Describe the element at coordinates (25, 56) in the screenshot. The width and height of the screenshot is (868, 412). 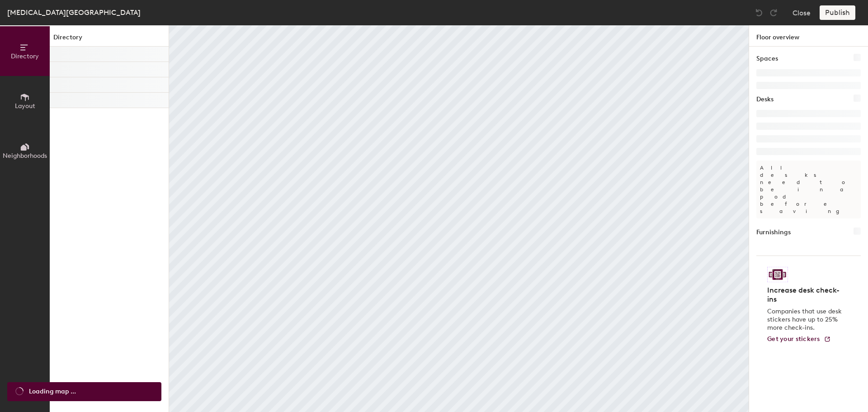
I see `span: Directory` at that location.